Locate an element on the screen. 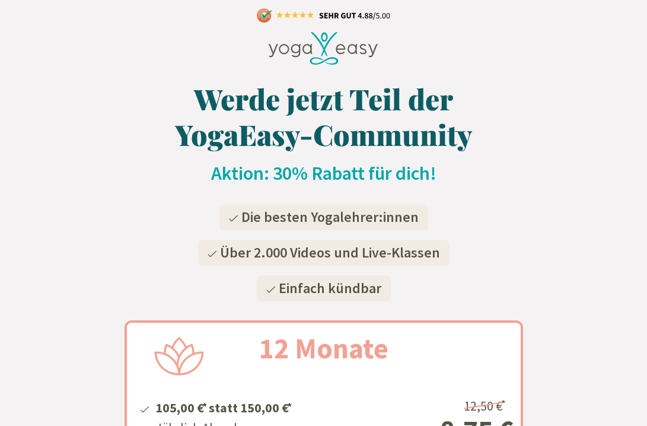  h1: Werde jetzt Teil der YogaEasy-Community is located at coordinates (324, 116).